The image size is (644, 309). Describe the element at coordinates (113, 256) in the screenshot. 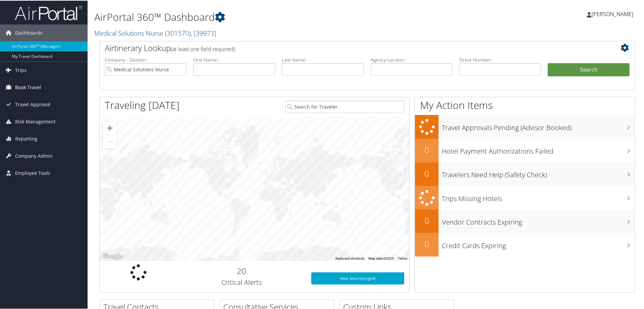

I see `img: Google` at that location.